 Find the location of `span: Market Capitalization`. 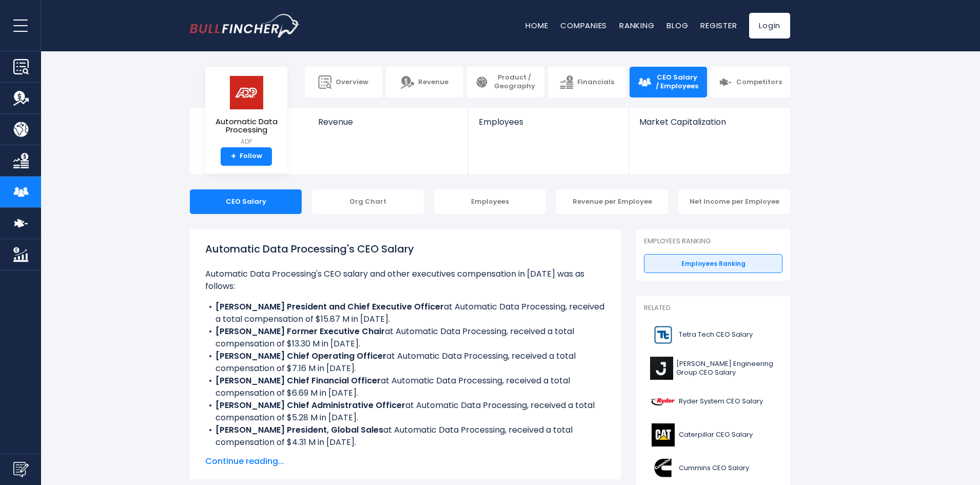

span: Market Capitalization is located at coordinates (709, 122).